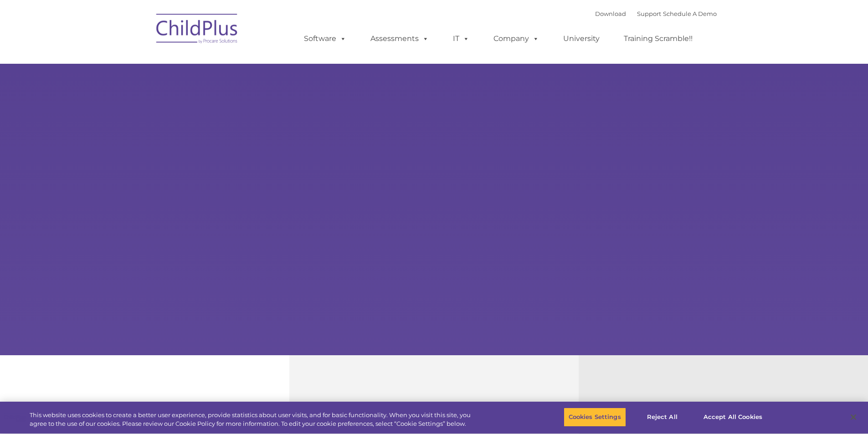 The width and height of the screenshot is (868, 434). Describe the element at coordinates (662, 418) in the screenshot. I see `button: Reject All` at that location.